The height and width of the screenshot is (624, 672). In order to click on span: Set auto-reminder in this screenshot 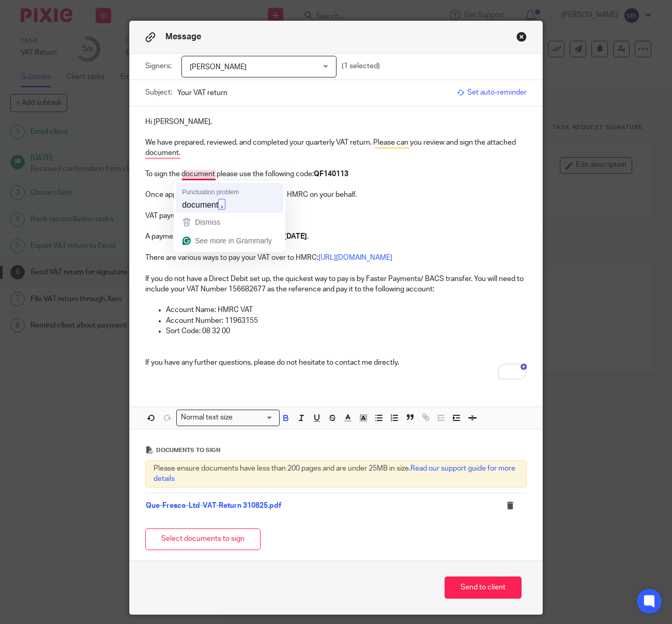, I will do `click(492, 92)`.